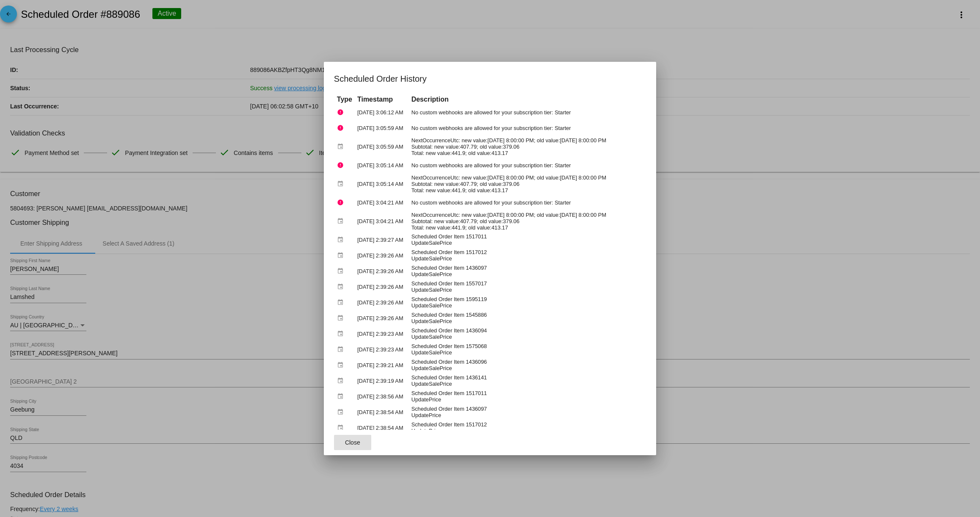 Image resolution: width=980 pixels, height=517 pixels. What do you see at coordinates (352, 442) in the screenshot?
I see `span: Close` at bounding box center [352, 442].